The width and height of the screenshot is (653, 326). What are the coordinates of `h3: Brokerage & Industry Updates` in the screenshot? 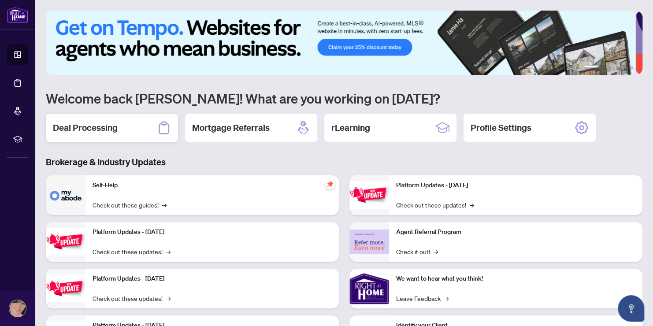 It's located at (344, 162).